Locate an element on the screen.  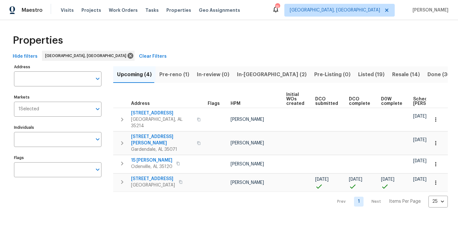
span: DCO submitted is located at coordinates (327, 101).